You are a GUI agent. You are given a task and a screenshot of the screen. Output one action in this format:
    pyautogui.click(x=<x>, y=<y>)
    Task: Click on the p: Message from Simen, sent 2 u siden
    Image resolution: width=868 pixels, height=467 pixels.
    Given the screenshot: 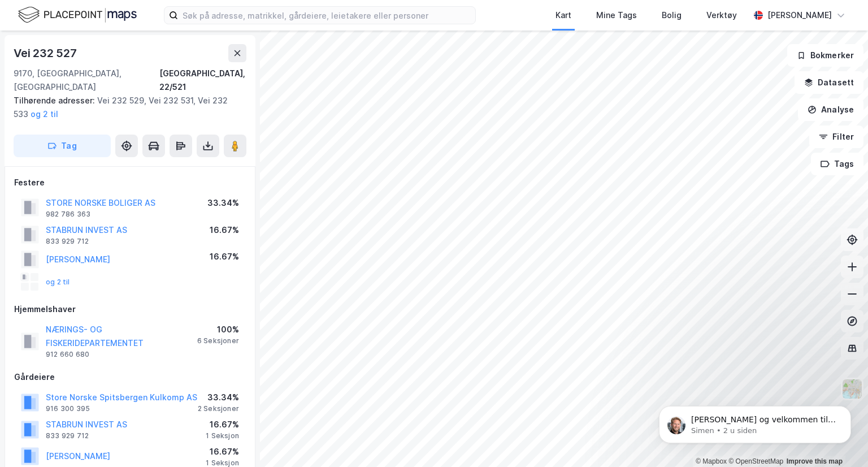 What is the action you would take?
    pyautogui.click(x=122, y=48)
    